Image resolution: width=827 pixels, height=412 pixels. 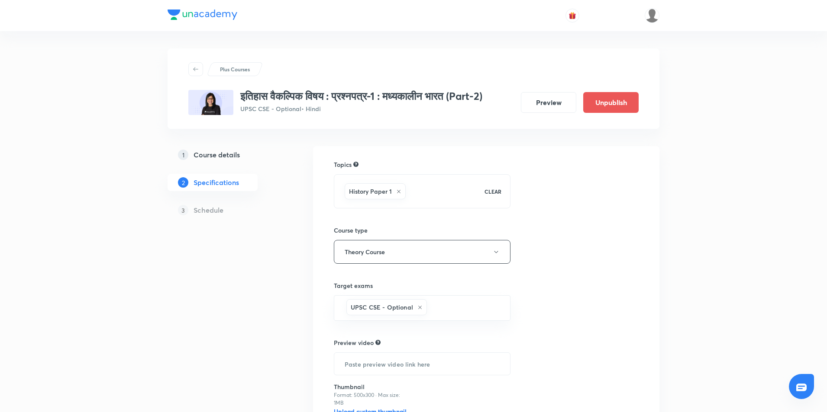 I want to click on div: Search for topics, so click(x=356, y=164).